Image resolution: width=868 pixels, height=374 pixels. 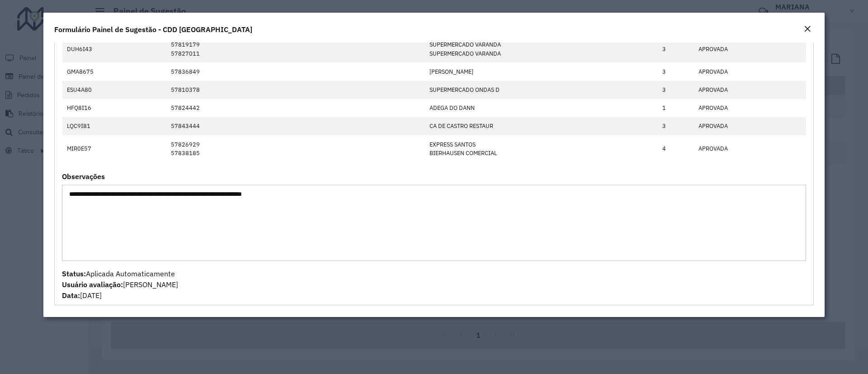 What do you see at coordinates (434, 159) in the screenshot?
I see `div: Mapas Sugeridos: Placa-Cliente` at bounding box center [434, 159].